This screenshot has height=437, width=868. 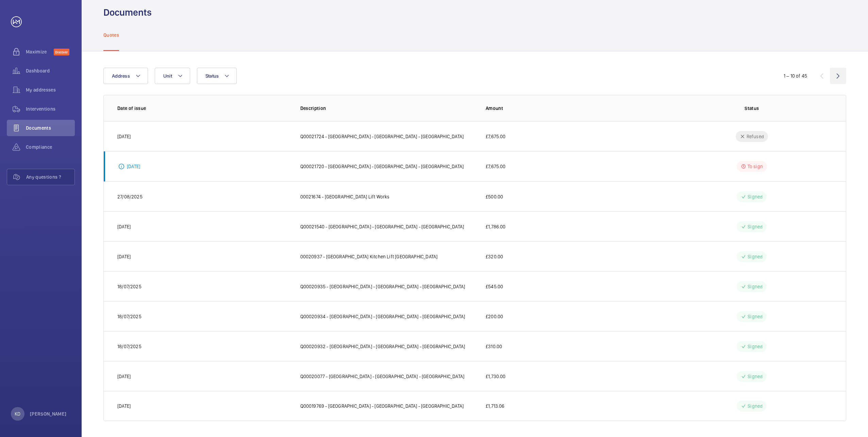 What do you see at coordinates (50, 147) in the screenshot?
I see `span: Compliance` at bounding box center [50, 147].